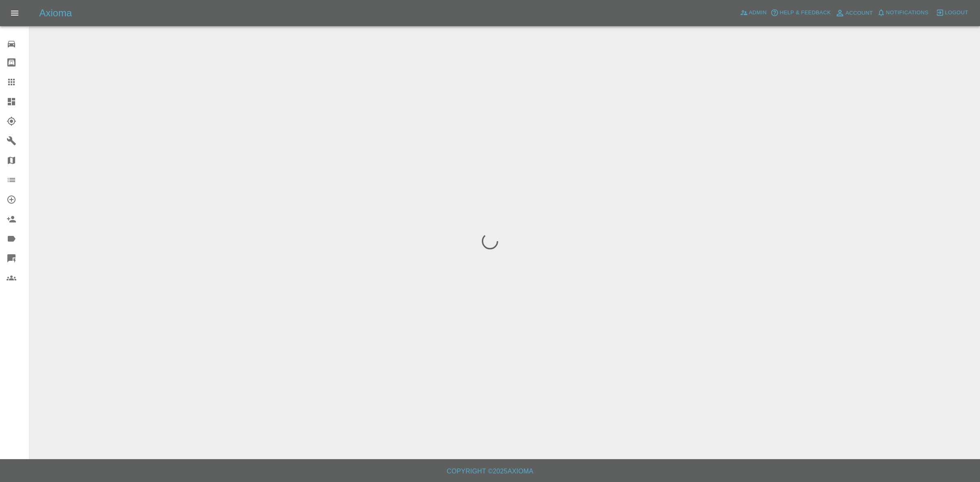 This screenshot has height=482, width=980. What do you see at coordinates (804, 12) in the screenshot?
I see `span: Help & Feedback` at bounding box center [804, 12].